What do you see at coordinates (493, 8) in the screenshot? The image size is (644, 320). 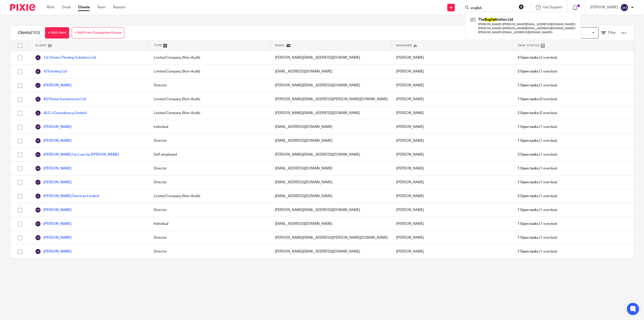 I see `input: Search` at bounding box center [493, 8].